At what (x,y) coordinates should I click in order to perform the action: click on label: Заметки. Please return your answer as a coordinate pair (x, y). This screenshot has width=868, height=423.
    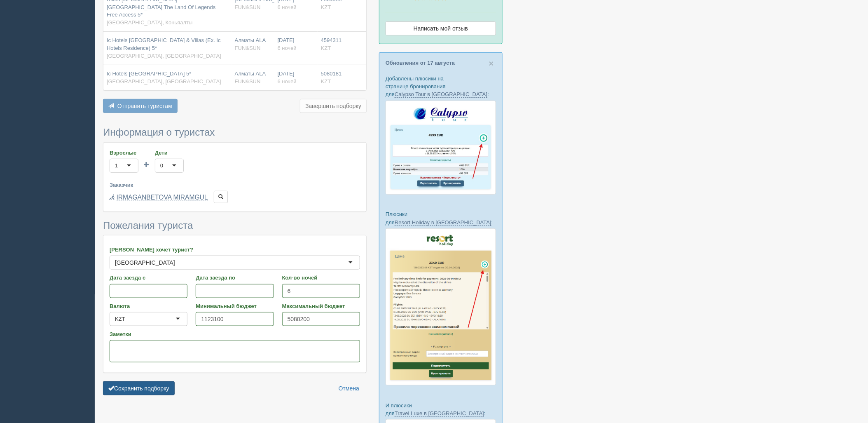
    Looking at the image, I should click on (235, 334).